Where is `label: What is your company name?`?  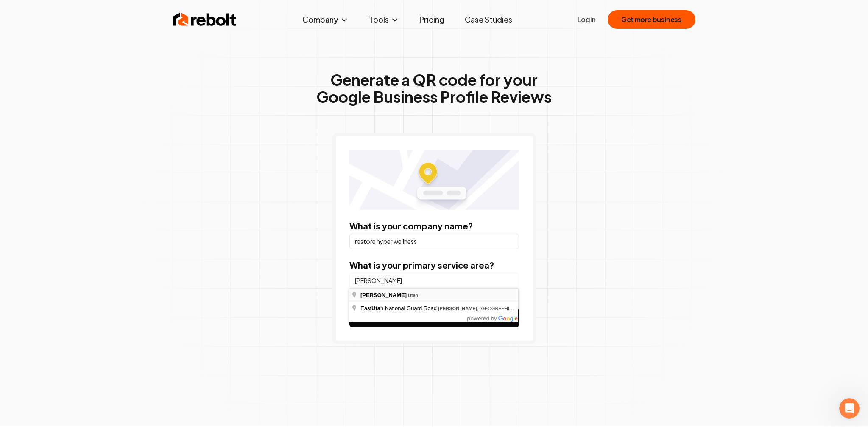 label: What is your company name? is located at coordinates (411, 225).